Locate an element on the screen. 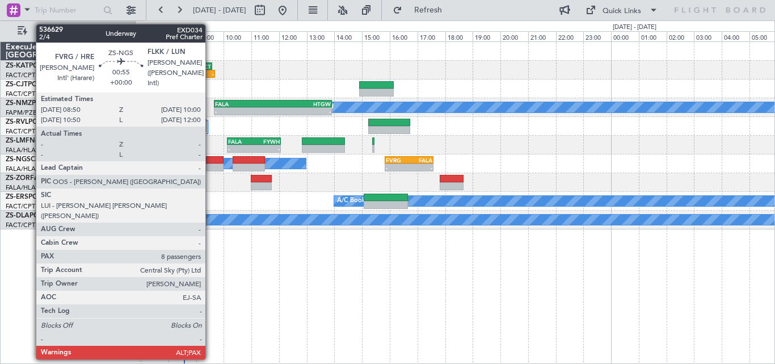 The height and width of the screenshot is (364, 775). div: 00:00 is located at coordinates (624, 36).